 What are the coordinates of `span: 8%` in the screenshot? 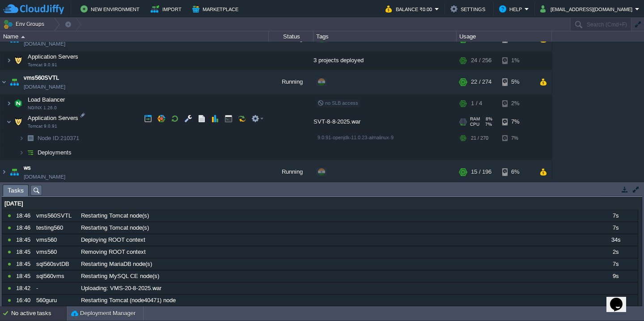 It's located at (488, 119).